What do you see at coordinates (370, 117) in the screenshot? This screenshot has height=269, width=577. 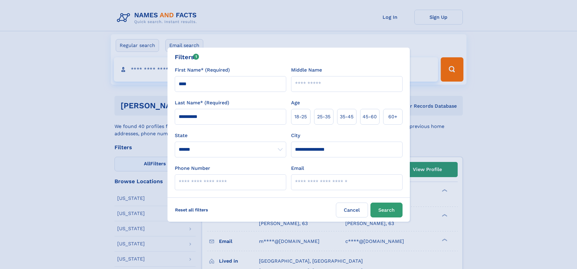 I see `span: 45‑60` at bounding box center [370, 117].